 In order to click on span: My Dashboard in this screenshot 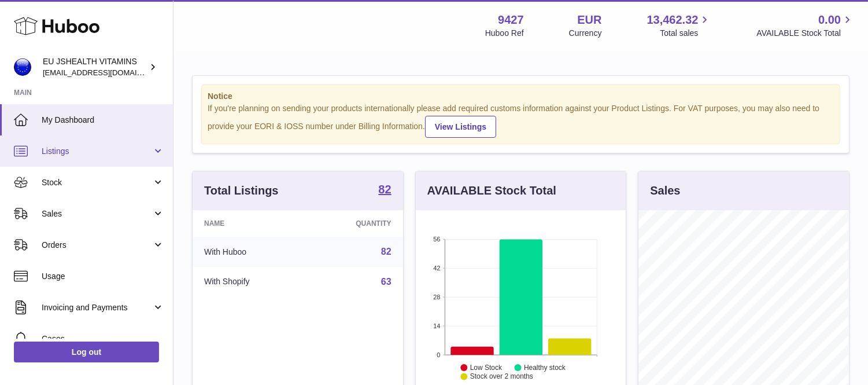, I will do `click(103, 120)`.